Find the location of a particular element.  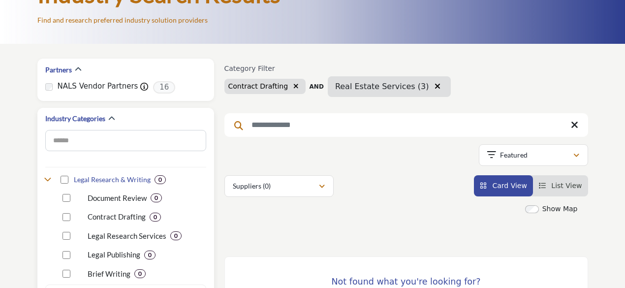

p: Legal Research Services: Conducting research on case law, statutes, regulations is located at coordinates (127, 236).